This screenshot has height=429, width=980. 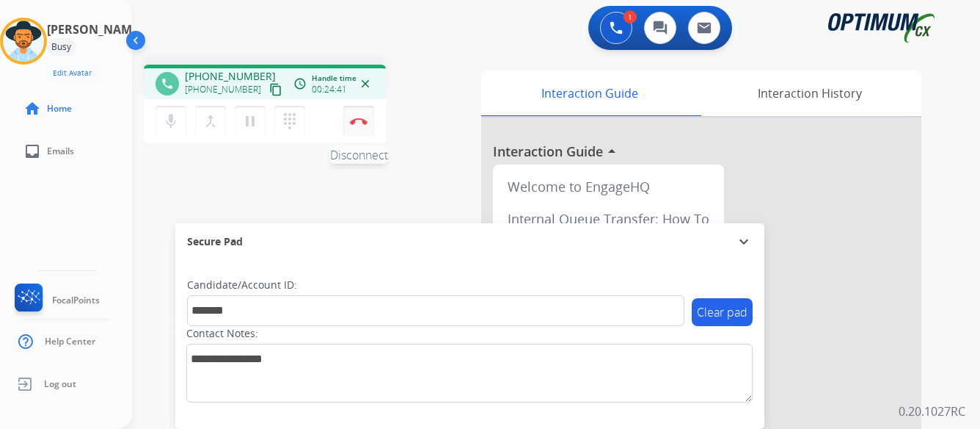 What do you see at coordinates (215, 242) in the screenshot?
I see `span: Secure Pad` at bounding box center [215, 242].